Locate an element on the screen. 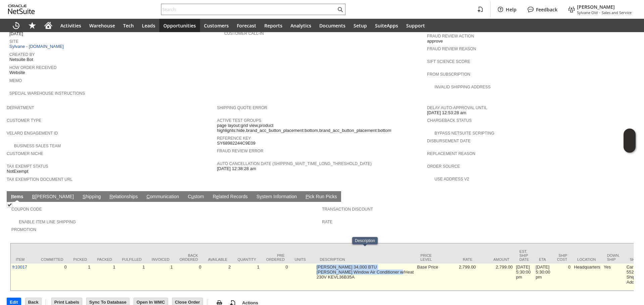 The width and height of the screenshot is (644, 305). span: Sylvane Old is located at coordinates (587, 12).